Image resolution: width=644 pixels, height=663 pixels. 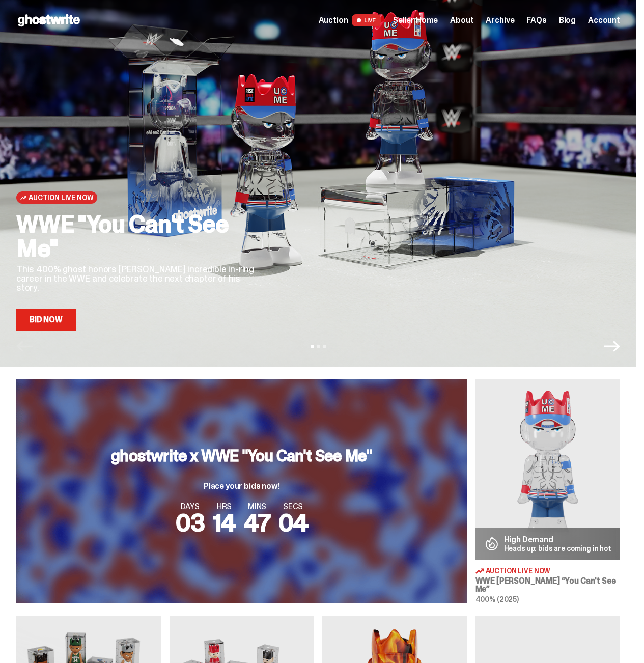 I want to click on a: Bid Now, so click(x=46, y=320).